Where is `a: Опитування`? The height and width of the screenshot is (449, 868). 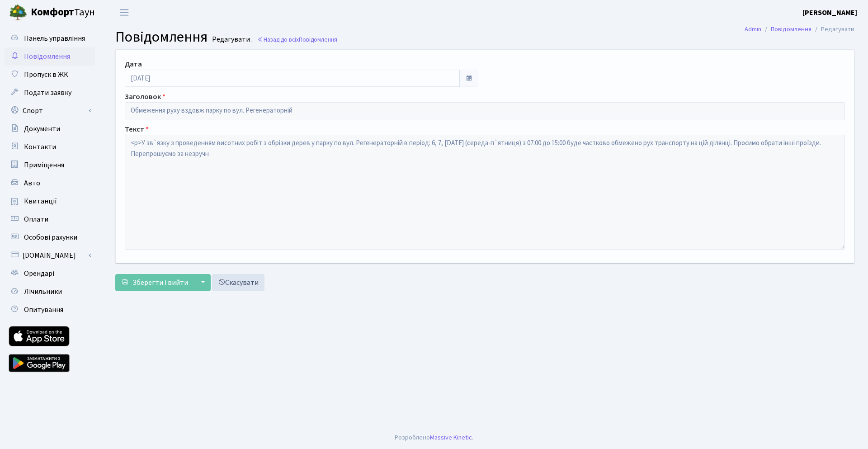 a: Опитування is located at coordinates (50, 310).